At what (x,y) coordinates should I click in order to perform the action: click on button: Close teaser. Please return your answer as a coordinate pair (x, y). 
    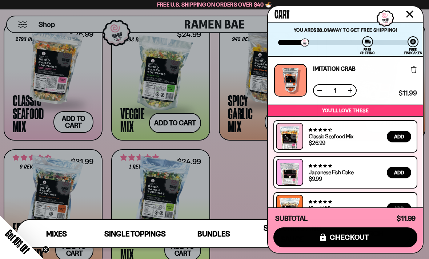
    Looking at the image, I should click on (46, 250).